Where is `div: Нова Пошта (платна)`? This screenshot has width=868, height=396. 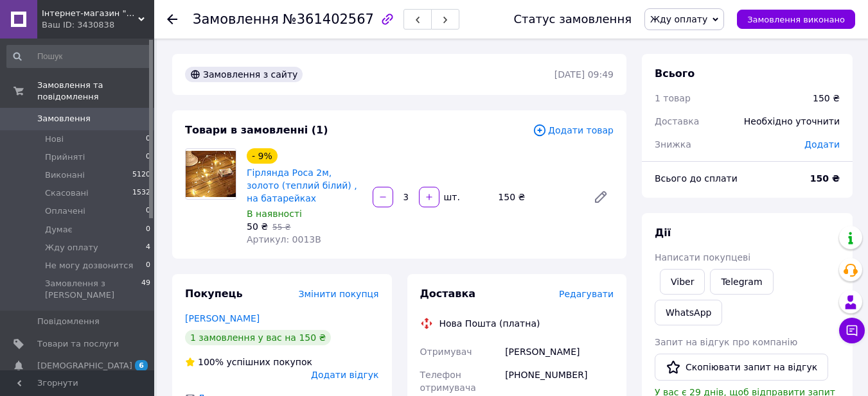 div: Нова Пошта (платна) is located at coordinates (490, 324).